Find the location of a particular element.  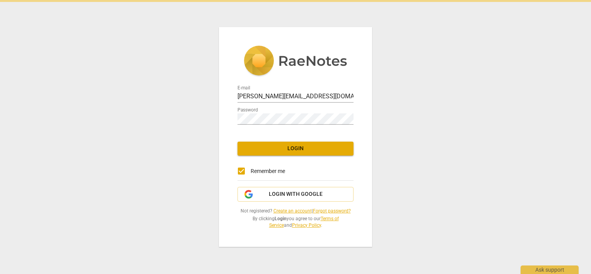

span: Remember me is located at coordinates (268, 171).